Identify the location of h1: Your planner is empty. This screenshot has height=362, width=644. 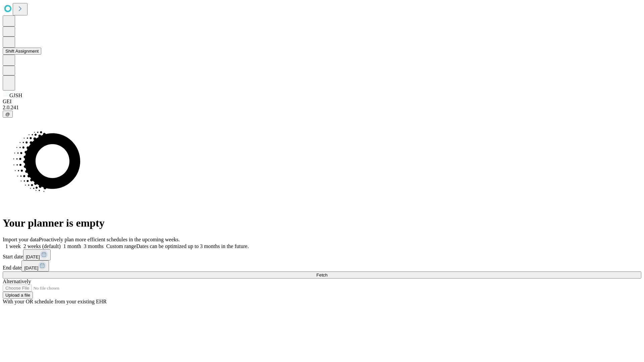
(322, 223).